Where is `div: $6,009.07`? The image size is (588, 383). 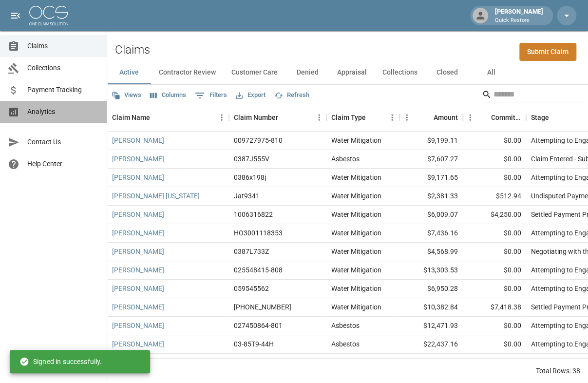 div: $6,009.07 is located at coordinates (431, 215).